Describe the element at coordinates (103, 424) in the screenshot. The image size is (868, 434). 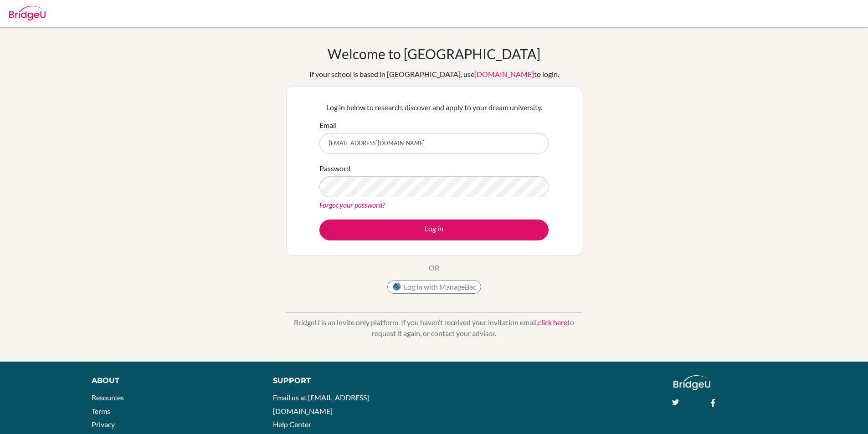
I see `a: Privacy` at that location.